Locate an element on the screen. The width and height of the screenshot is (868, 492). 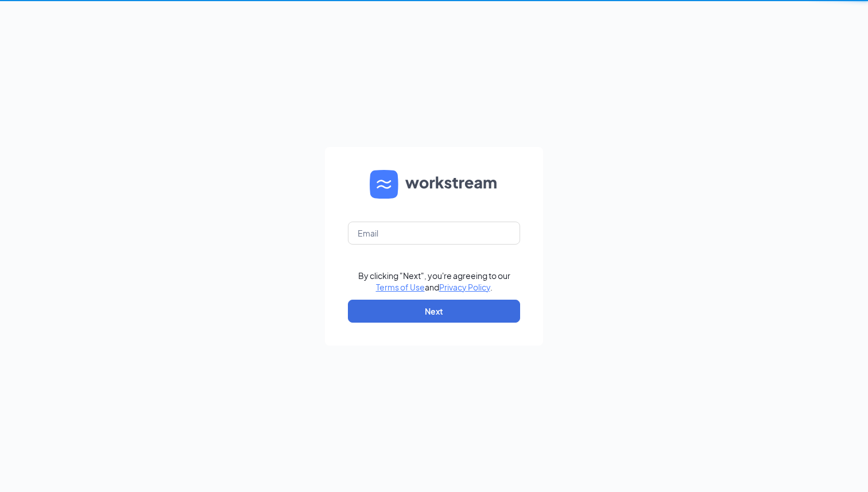
a: Privacy Policy is located at coordinates (464, 287).